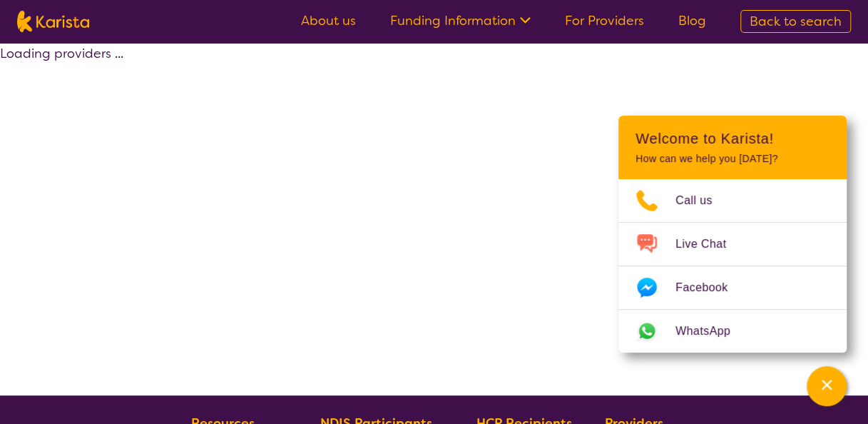 This screenshot has width=868, height=424. I want to click on a: Web link opens in a new tab., so click(732, 331).